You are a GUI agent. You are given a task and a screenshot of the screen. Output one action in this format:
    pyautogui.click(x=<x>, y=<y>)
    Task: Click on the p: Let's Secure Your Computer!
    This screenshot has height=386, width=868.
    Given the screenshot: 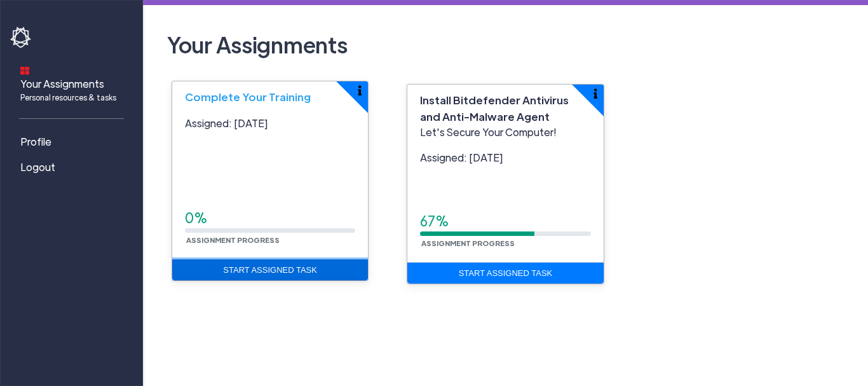 What is the action you would take?
    pyautogui.click(x=506, y=133)
    